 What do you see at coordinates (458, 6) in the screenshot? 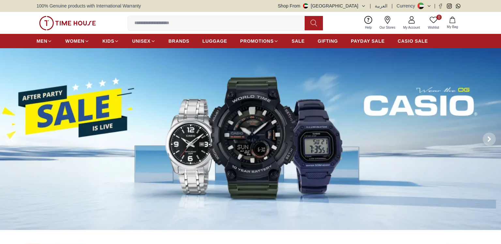
I see `a: Whatsapp` at bounding box center [458, 6].